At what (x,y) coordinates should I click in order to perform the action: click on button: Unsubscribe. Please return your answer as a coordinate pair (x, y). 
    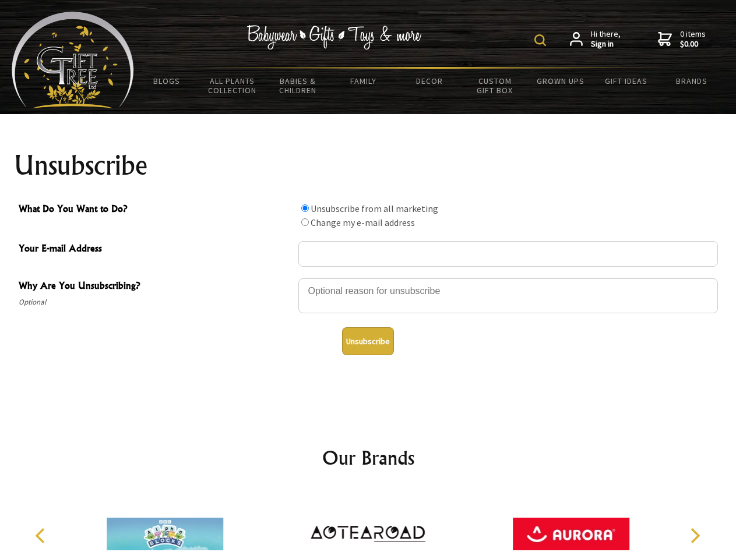
    Looking at the image, I should click on (368, 341).